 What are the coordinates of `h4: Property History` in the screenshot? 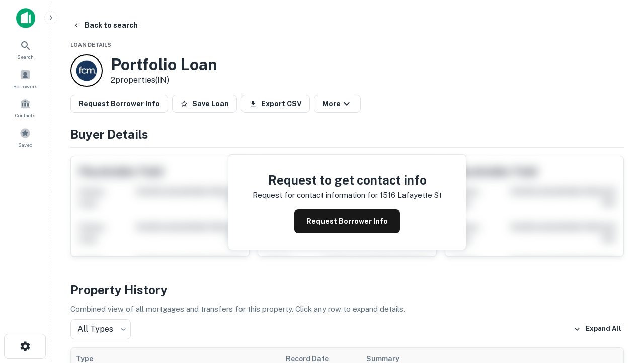 It's located at (347, 289).